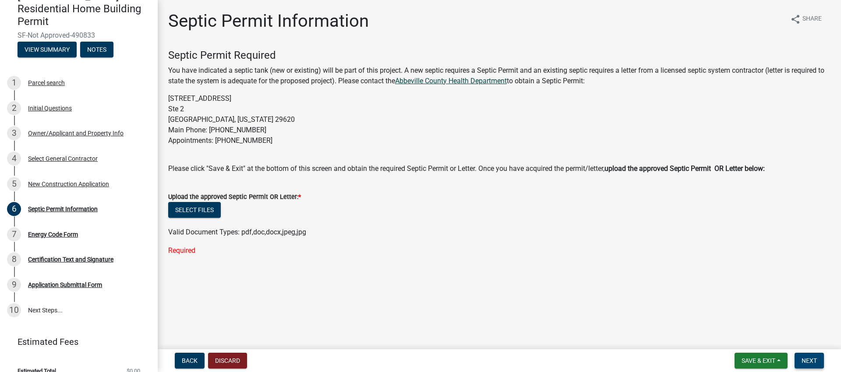 The image size is (841, 372). I want to click on button: Notes, so click(97, 49).